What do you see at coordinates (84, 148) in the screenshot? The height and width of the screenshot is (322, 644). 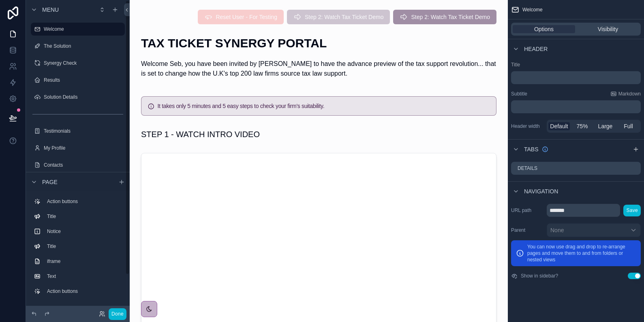 I see `label: My Profile` at bounding box center [84, 148].